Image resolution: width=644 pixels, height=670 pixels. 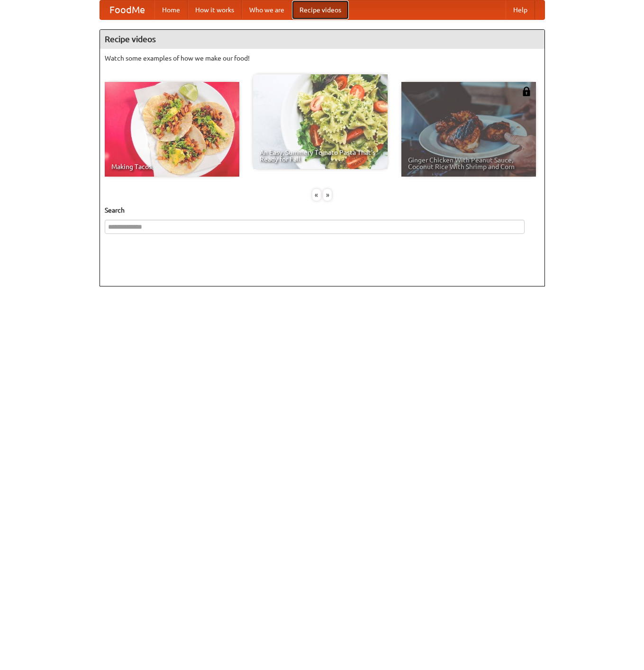 What do you see at coordinates (520, 10) in the screenshot?
I see `a: Help` at bounding box center [520, 10].